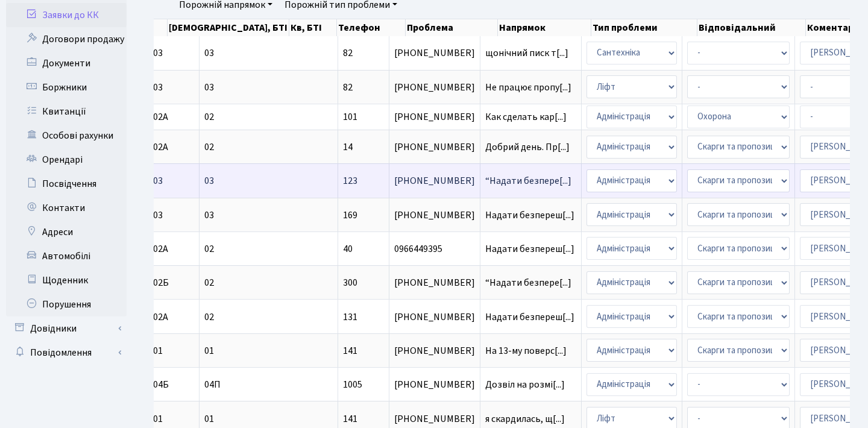  I want to click on a: Документи, so click(66, 63).